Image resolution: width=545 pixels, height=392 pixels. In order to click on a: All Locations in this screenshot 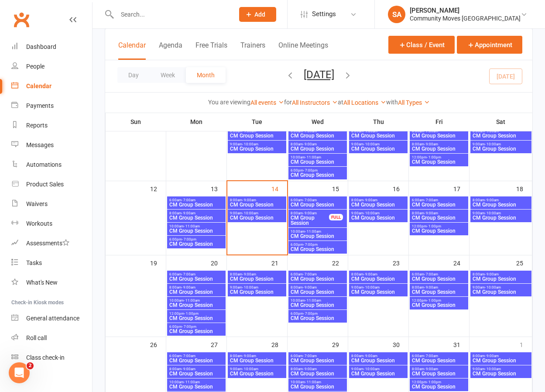, I will do `click(365, 103)`.